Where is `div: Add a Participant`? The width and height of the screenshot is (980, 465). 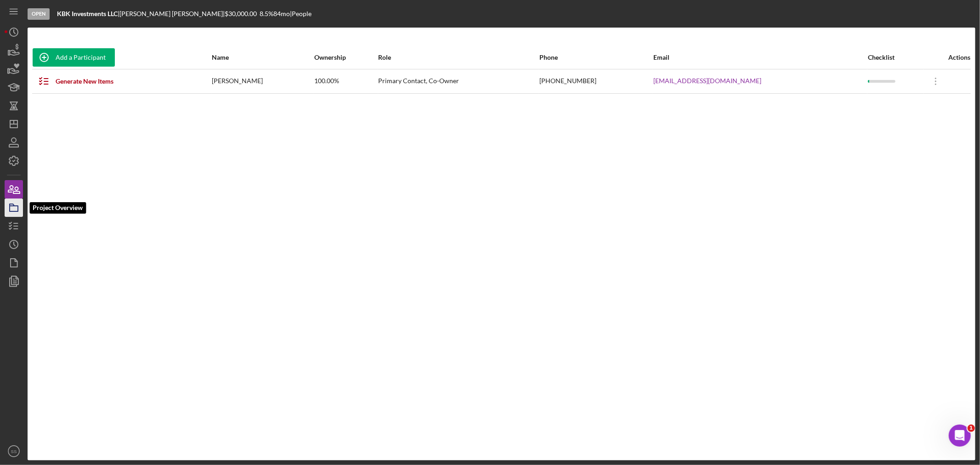
div: Add a Participant is located at coordinates (80, 58).